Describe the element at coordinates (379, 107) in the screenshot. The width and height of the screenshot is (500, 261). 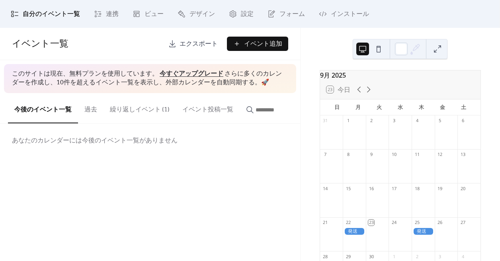
I see `div: 火` at that location.